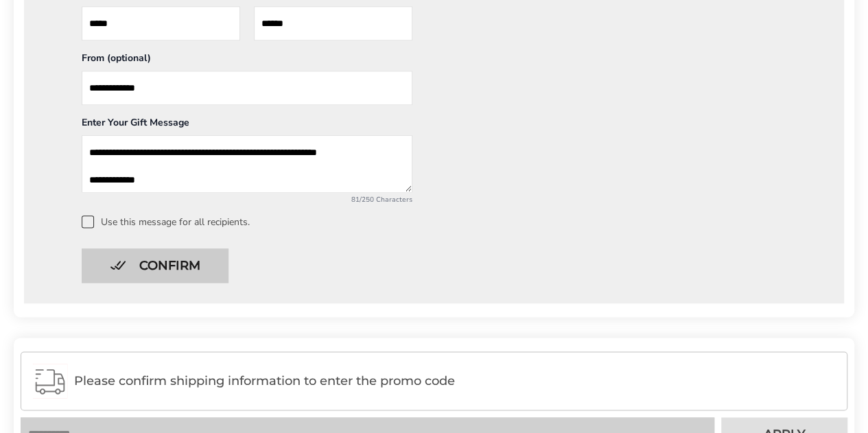 This screenshot has height=433, width=868. I want to click on div: Enter Your Gift Message, so click(247, 126).